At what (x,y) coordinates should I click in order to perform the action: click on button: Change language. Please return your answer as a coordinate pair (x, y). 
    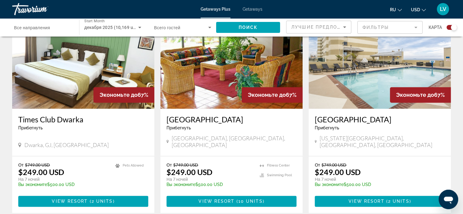
    Looking at the image, I should click on (395, 9).